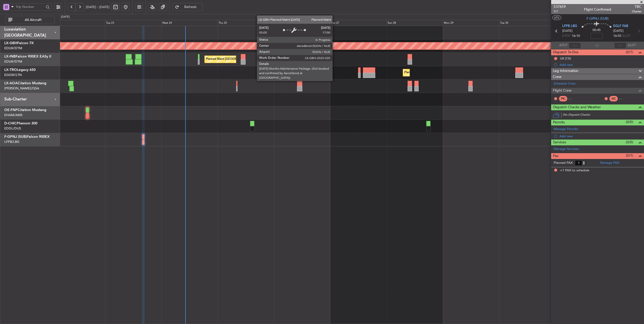 Image resolution: width=644 pixels, height=324 pixels. I want to click on div: Mon 22, so click(76, 23).